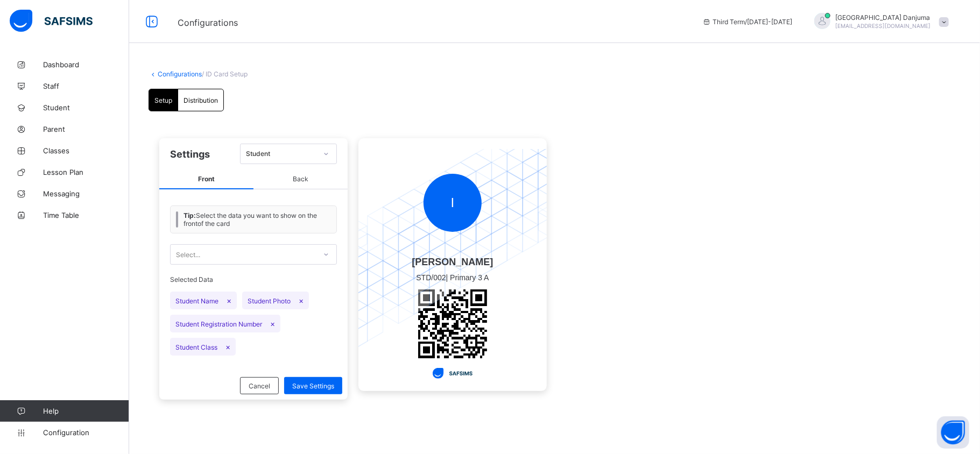 The width and height of the screenshot is (980, 454). What do you see at coordinates (188, 255) in the screenshot?
I see `div: Select...` at bounding box center [188, 255].